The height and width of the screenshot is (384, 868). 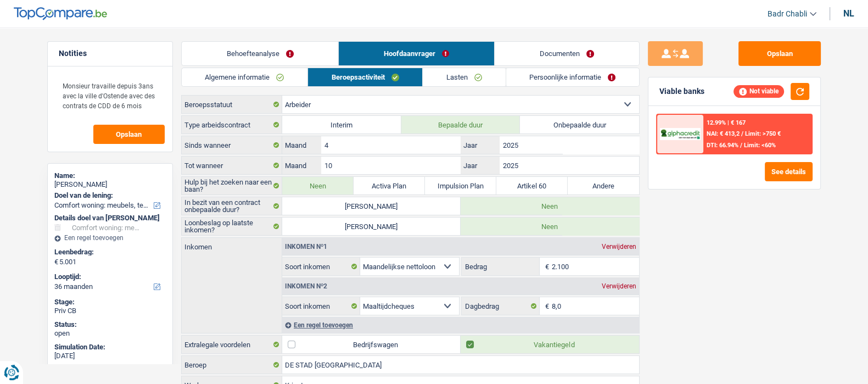 I want to click on span: Limit: <60%, so click(x=760, y=145).